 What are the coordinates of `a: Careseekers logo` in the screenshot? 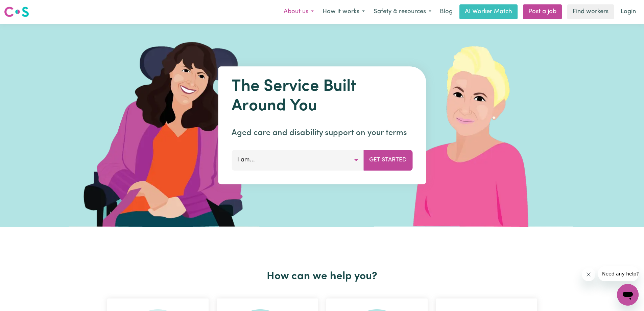 It's located at (17, 12).